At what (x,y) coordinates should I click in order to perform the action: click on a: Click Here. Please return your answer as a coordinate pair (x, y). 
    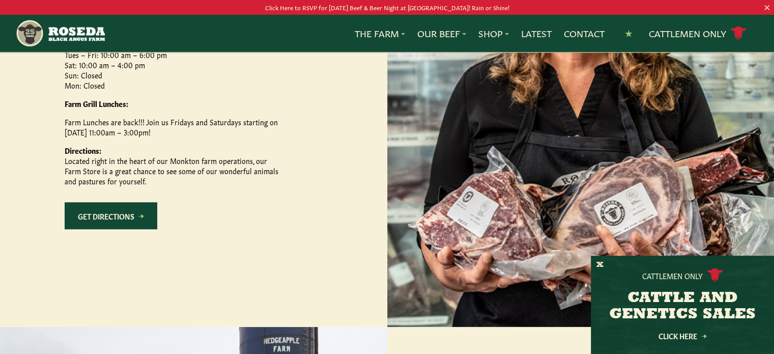
    Looking at the image, I should click on (683, 335).